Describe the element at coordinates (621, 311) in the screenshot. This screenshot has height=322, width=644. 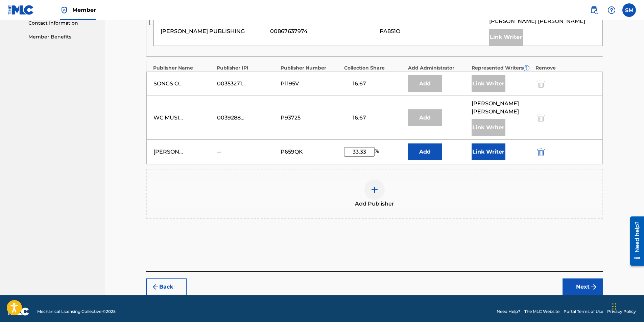
I see `a: Privacy Policy` at that location.